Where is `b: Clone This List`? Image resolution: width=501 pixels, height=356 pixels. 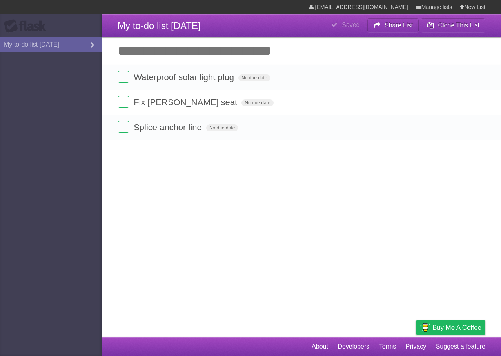 b: Clone This List is located at coordinates (458, 25).